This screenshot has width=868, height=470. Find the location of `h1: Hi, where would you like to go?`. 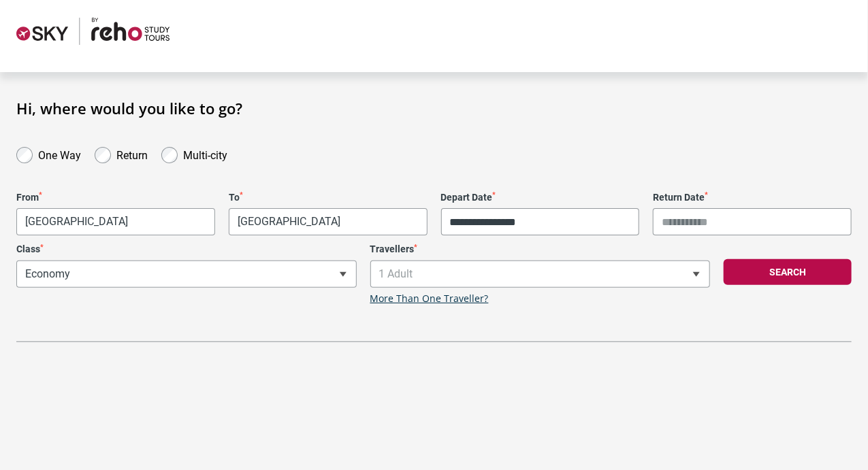

h1: Hi, where would you like to go? is located at coordinates (434, 109).